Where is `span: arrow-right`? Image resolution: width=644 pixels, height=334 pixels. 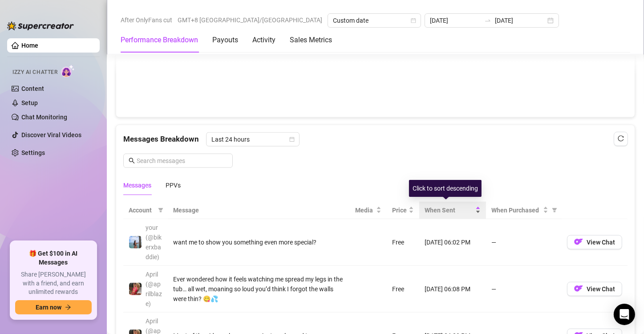
span: arrow-right is located at coordinates (68, 307).